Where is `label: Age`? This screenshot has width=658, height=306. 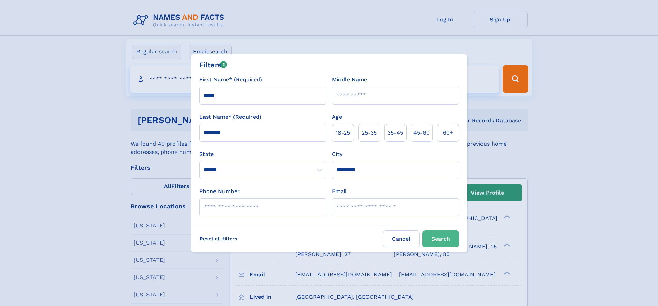 label: Age is located at coordinates (337, 117).